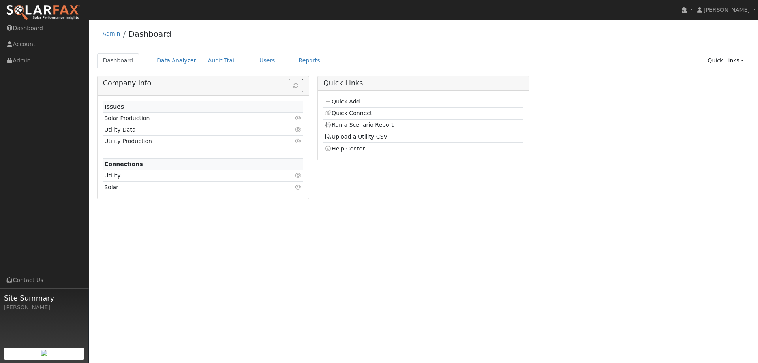 The image size is (758, 363). Describe the element at coordinates (203, 83) in the screenshot. I see `h5: Company Info` at that location.